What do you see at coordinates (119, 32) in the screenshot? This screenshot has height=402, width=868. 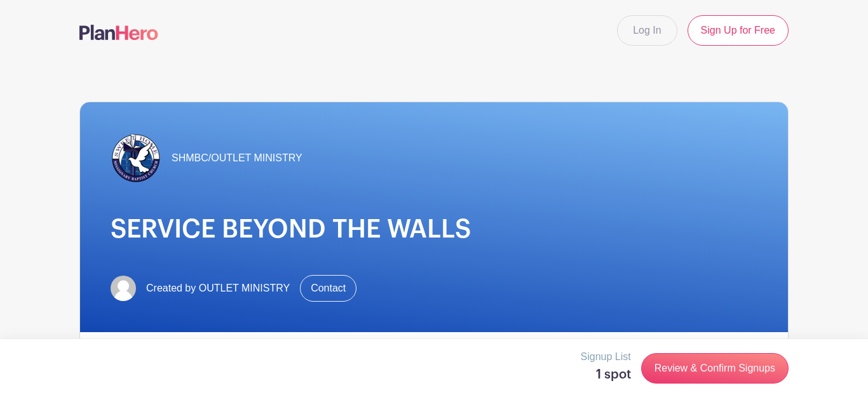 I see `img: logo-507f7623f17ff9eddc593b1ce0a138ce2505c220e1c5a4e2b4648c50719b7d32.svg` at bounding box center [119, 32].